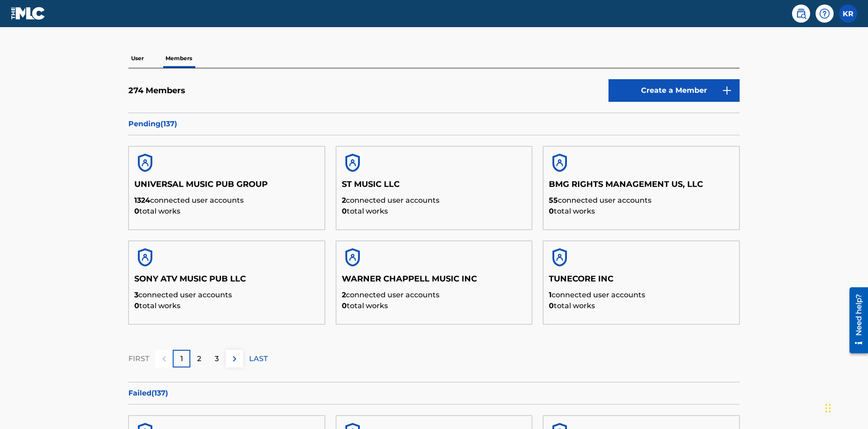 This screenshot has width=868, height=429. What do you see at coordinates (434, 282) in the screenshot?
I see `h5: WARNER CHAPPELL MUSIC INC` at bounding box center [434, 282].